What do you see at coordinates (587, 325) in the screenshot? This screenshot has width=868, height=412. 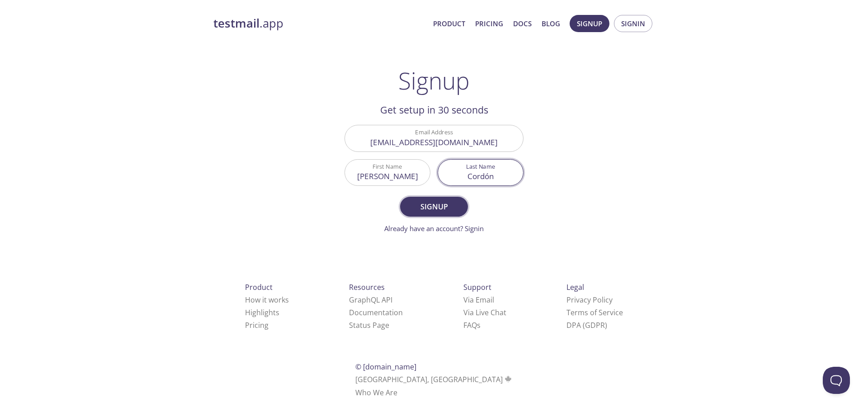 I see `a: DPA (GDPR)` at bounding box center [587, 325].